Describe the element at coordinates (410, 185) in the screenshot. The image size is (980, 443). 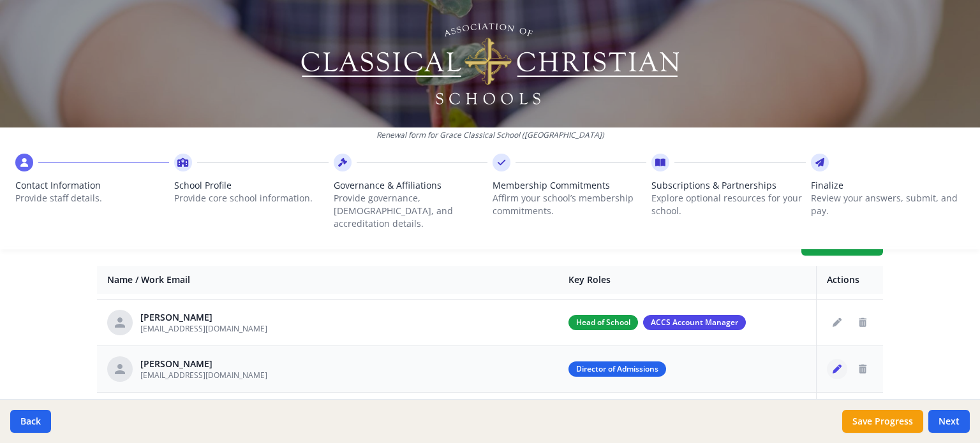
I see `span: Governance & Affiliations` at that location.